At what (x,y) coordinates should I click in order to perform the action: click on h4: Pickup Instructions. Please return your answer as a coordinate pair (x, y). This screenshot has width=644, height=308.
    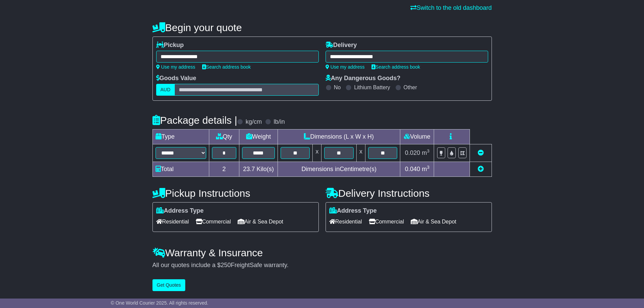
    Looking at the image, I should click on (236, 193).